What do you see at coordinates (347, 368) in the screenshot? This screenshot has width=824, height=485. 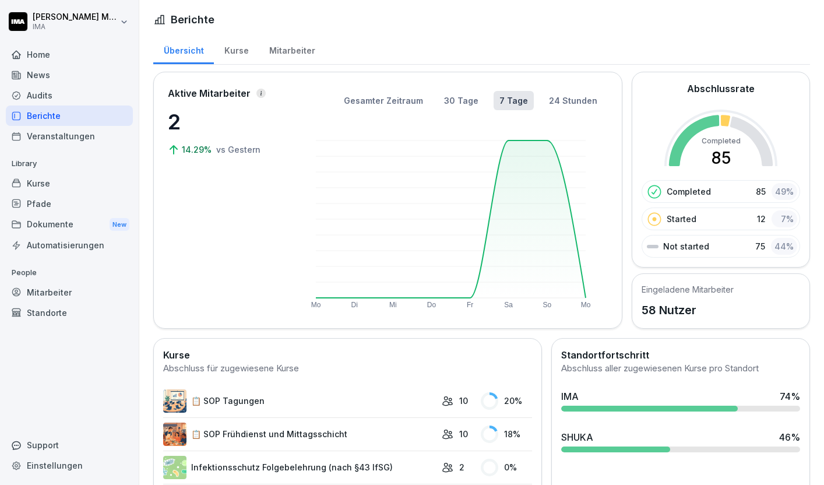 I see `div: Abschluss für zugewiesene Kurse` at bounding box center [347, 368].